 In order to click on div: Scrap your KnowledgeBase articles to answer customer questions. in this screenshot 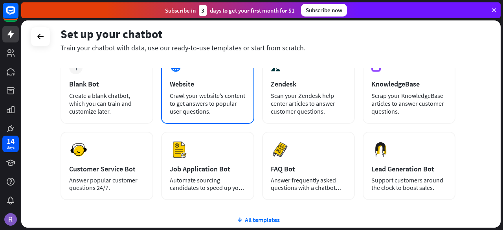, I will do `click(409, 103)`.